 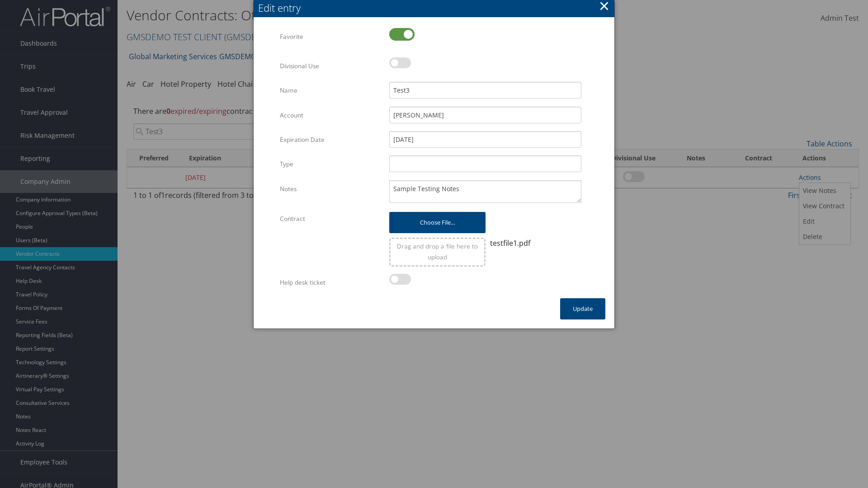 What do you see at coordinates (331, 140) in the screenshot?
I see `label: Expiration Date` at bounding box center [331, 140].